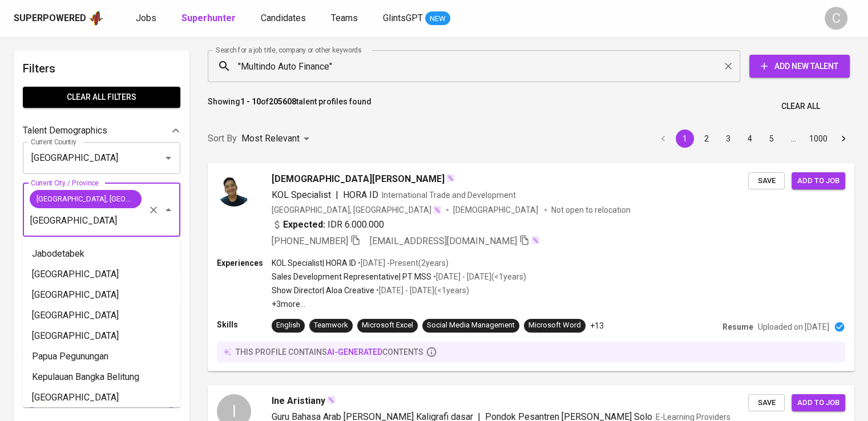 The width and height of the screenshot is (868, 421). What do you see at coordinates (322, 291) in the screenshot?
I see `p: Show Director | Aloa Creative` at bounding box center [322, 291].